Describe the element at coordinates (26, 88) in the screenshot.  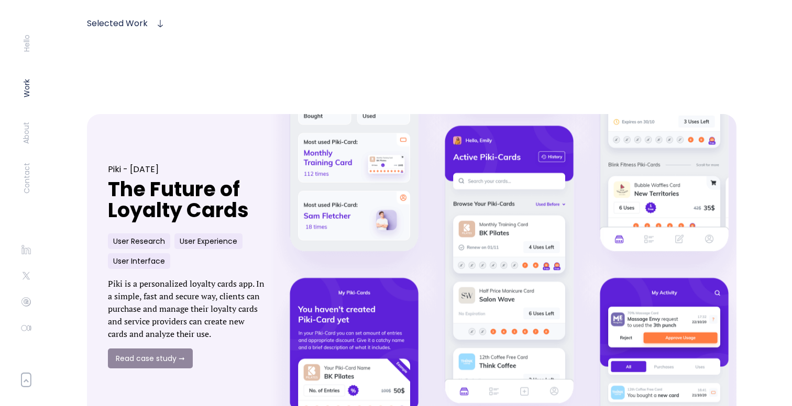
I see `a: Work` at that location.